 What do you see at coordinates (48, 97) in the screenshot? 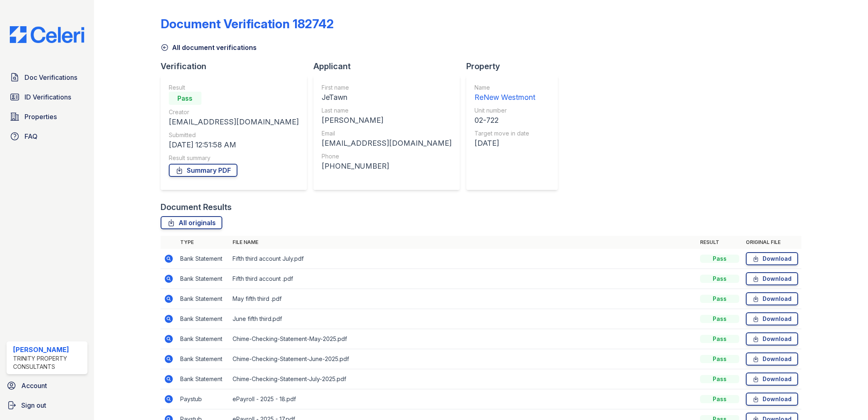
I see `span: ID Verifications` at bounding box center [48, 97].